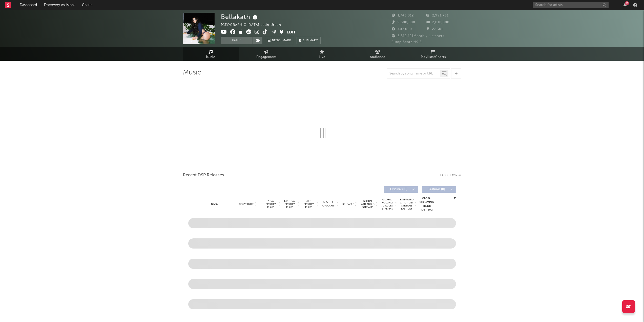  I want to click on button: Track, so click(237, 40).